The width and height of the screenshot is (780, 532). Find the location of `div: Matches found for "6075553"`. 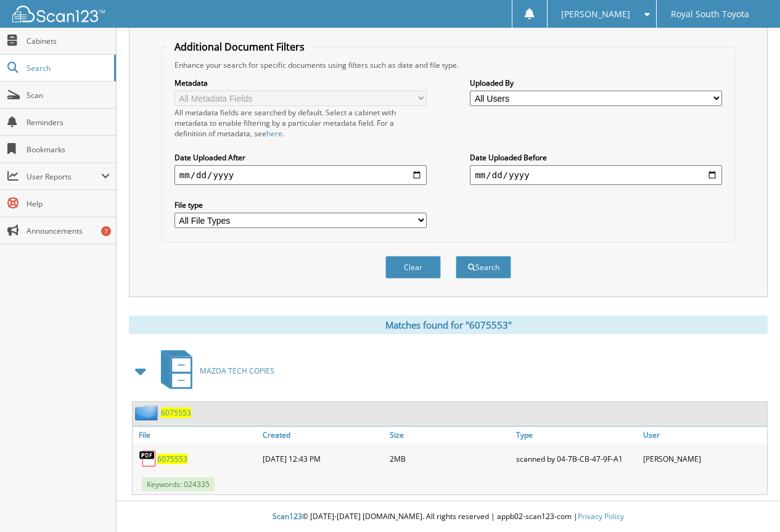

div: Matches found for "6075553" is located at coordinates (448, 325).